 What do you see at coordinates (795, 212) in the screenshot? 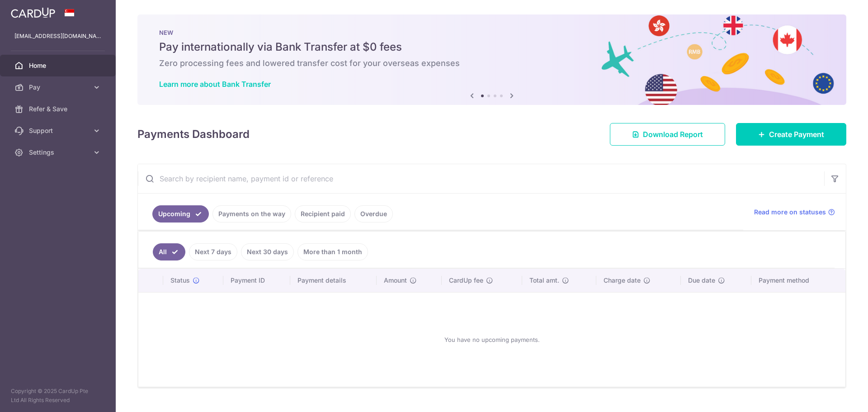
I see `a: Read more on statuses` at bounding box center [795, 212].